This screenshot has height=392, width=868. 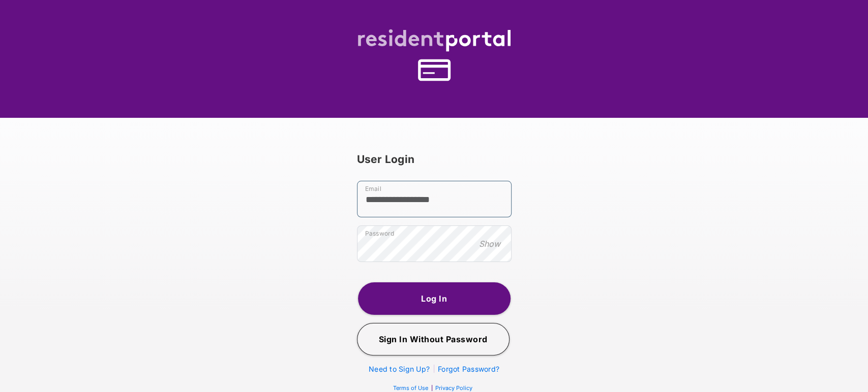 What do you see at coordinates (433, 339) in the screenshot?
I see `button: Sign In Without Password` at bounding box center [433, 339].